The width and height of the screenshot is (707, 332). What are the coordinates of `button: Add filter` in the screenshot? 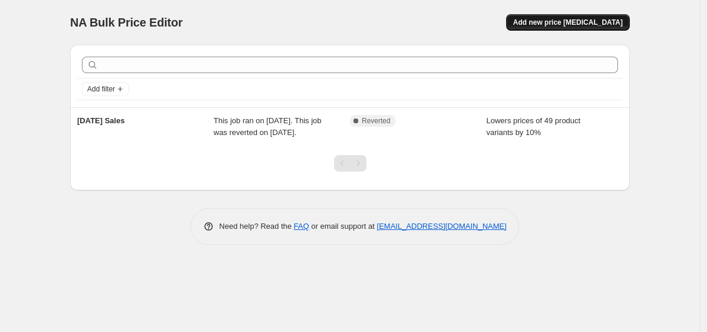 It's located at (106, 89).